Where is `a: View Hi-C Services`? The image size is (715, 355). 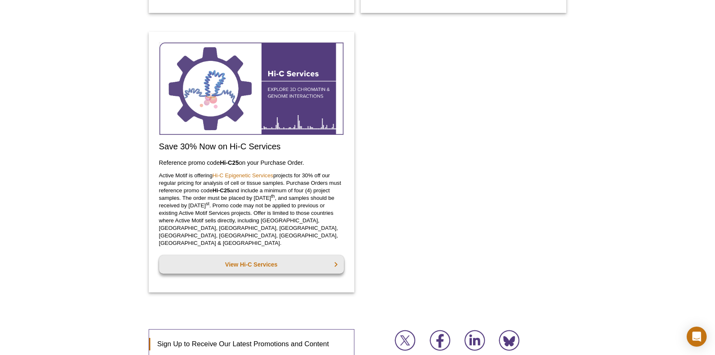
a: View Hi-C Services is located at coordinates (252, 264).